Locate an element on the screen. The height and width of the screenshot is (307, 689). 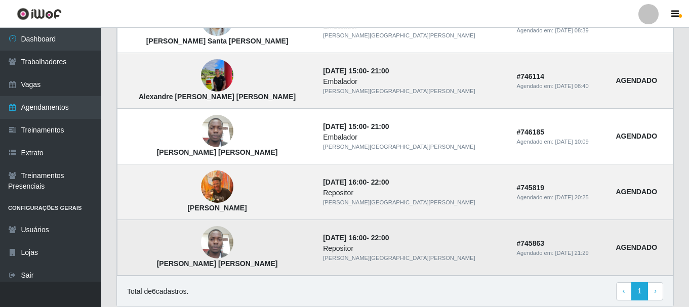
strong: # 746114 is located at coordinates (531, 76).